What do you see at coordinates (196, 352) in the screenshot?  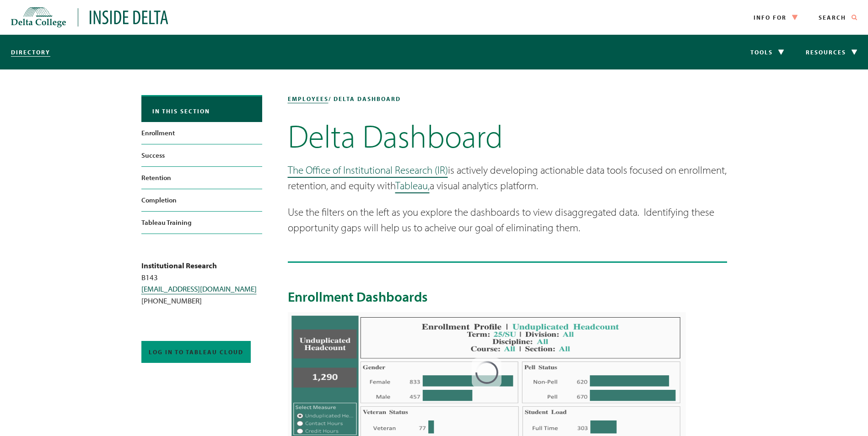 I see `a: Log in to Tableau Cloud` at bounding box center [196, 352].